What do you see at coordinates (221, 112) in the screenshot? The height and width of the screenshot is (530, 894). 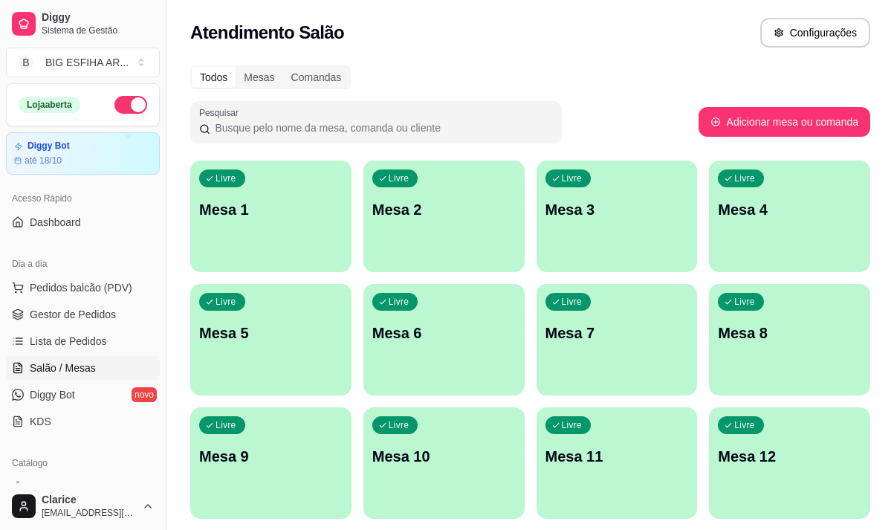 I see `label: Pesquisar` at bounding box center [221, 112].